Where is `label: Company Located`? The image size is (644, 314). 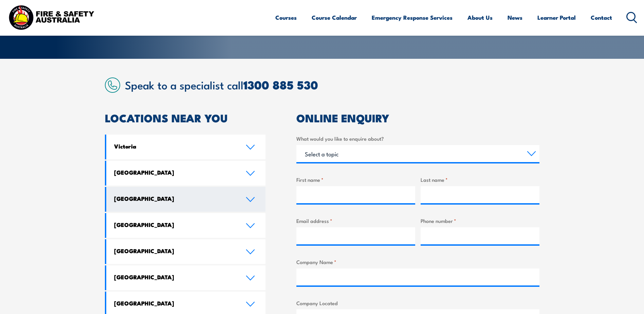 label: Company Located is located at coordinates (418, 303).